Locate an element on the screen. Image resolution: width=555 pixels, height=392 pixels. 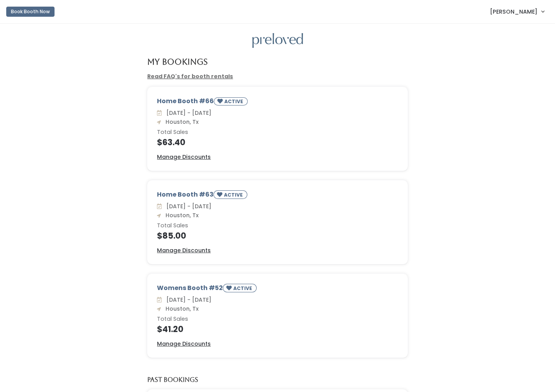
button: Book Booth Now is located at coordinates (30, 12).